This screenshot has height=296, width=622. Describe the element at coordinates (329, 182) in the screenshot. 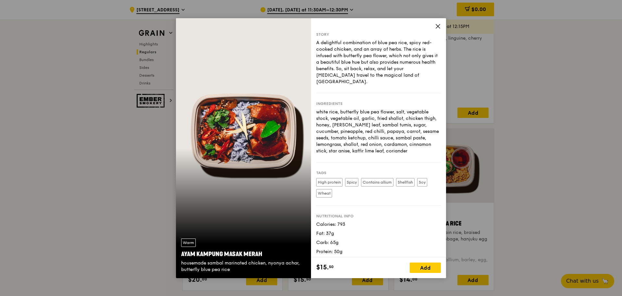

I see `label: High protein` at that location.